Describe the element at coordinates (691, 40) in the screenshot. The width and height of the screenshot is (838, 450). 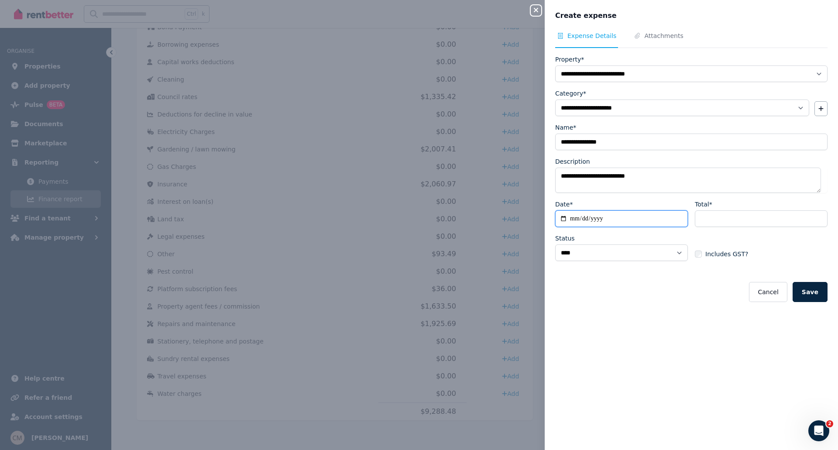
I see `nav: Tabs` at that location.